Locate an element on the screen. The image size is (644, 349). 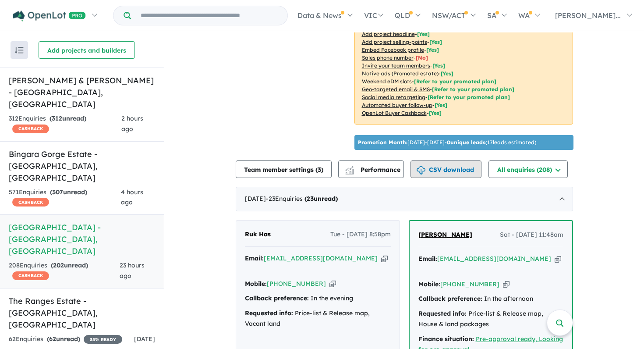
input: Try estate name, suburb, builder or developer is located at coordinates (209, 16).